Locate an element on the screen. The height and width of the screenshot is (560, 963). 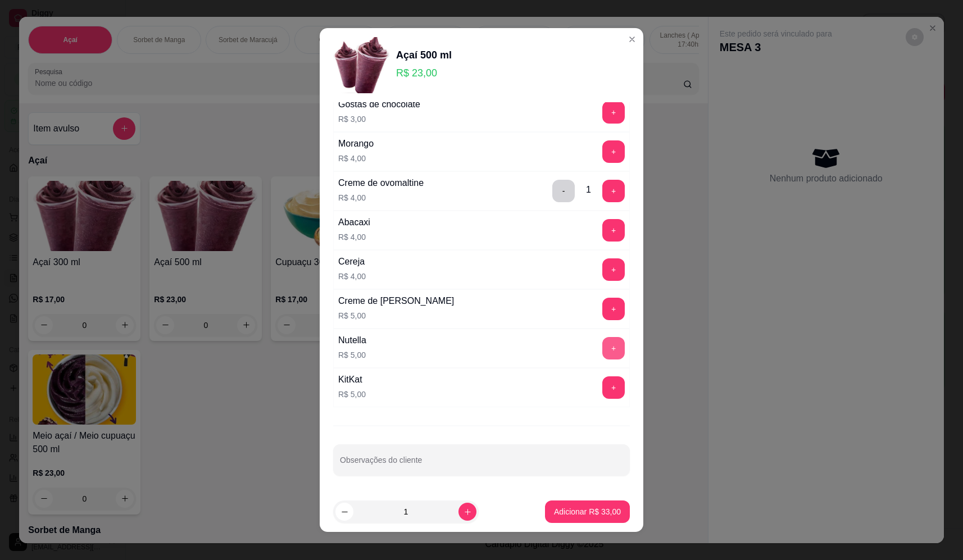
img: product-image is located at coordinates (361, 65).